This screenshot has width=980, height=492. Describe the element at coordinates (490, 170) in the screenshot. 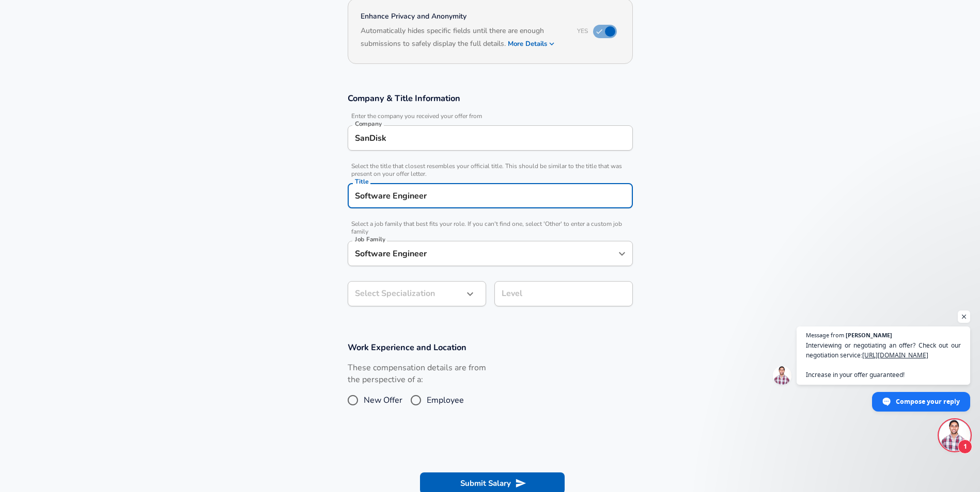

I see `span: Select the title that closest resembles your official title. This should be similar to the title ...` at that location.